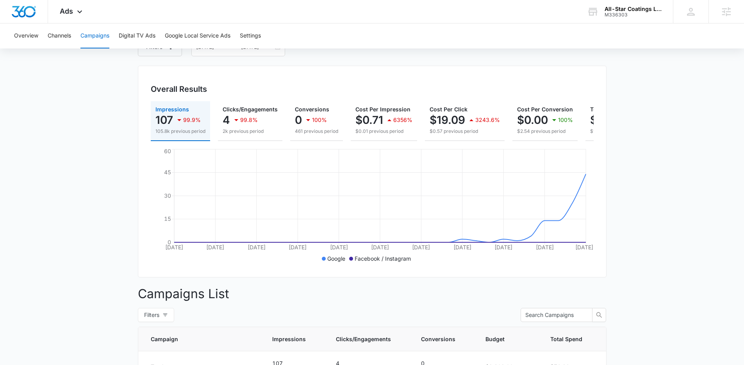 This screenshot has height=365, width=744. What do you see at coordinates (599, 315) in the screenshot?
I see `span: search` at bounding box center [599, 315].